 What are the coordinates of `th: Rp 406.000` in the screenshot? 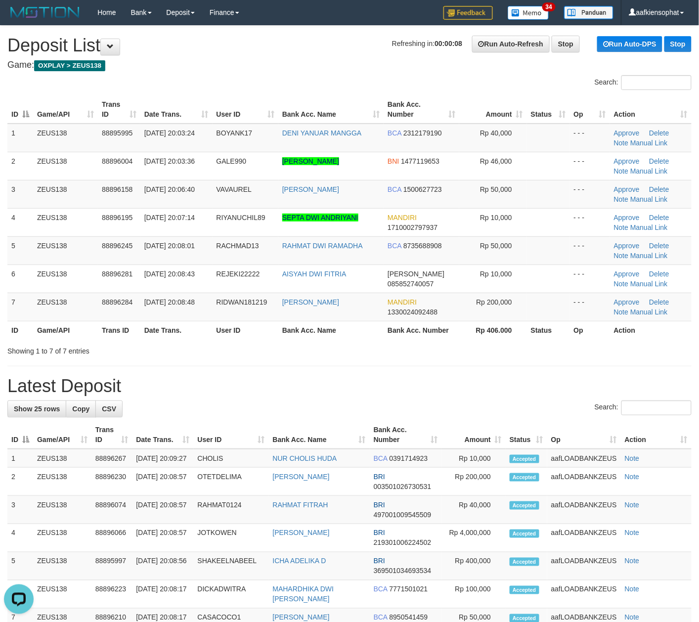 It's located at (493, 330).